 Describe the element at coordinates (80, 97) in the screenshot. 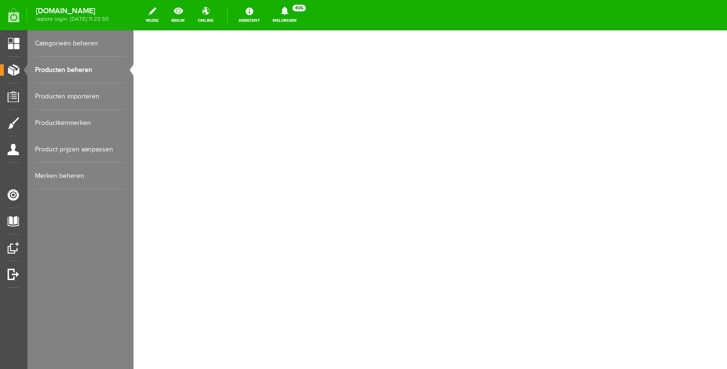

I see `a: Producten importeren` at that location.